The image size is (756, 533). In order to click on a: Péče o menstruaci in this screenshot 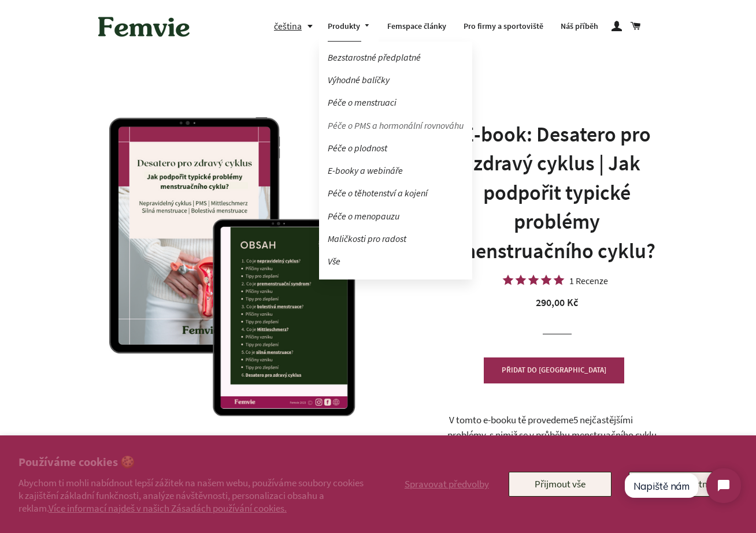, I will do `click(395, 102)`.